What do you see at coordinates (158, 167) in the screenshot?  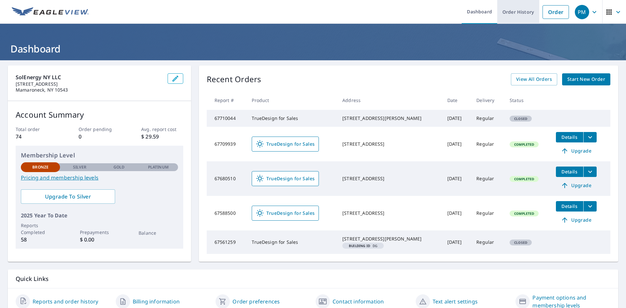 I see `p: Platinum` at bounding box center [158, 167].